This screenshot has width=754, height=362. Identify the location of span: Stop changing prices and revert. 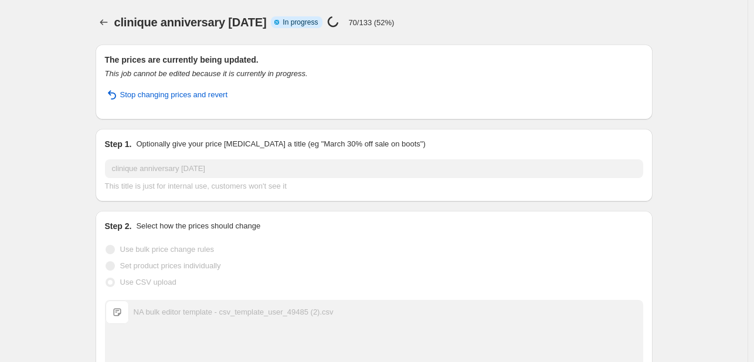
(174, 95).